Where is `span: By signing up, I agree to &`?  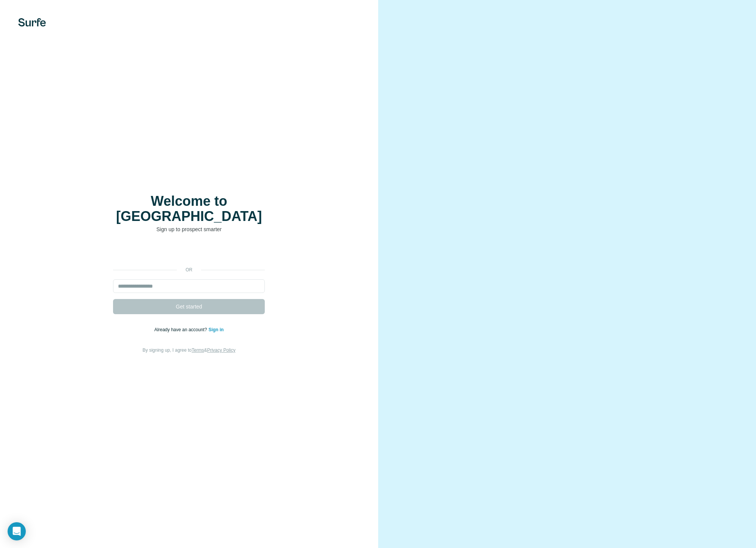
span: By signing up, I agree to & is located at coordinates (189, 350).